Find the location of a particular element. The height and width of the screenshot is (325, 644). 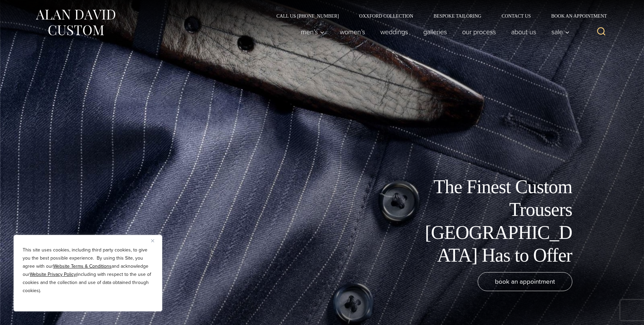

a: Book an Appointment is located at coordinates (575, 16).